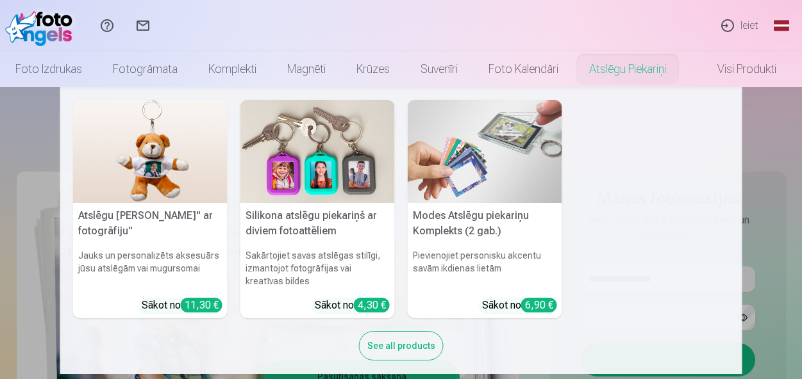 The width and height of the screenshot is (802, 379). What do you see at coordinates (539, 305) in the screenshot?
I see `div: 6,90 €` at bounding box center [539, 305].